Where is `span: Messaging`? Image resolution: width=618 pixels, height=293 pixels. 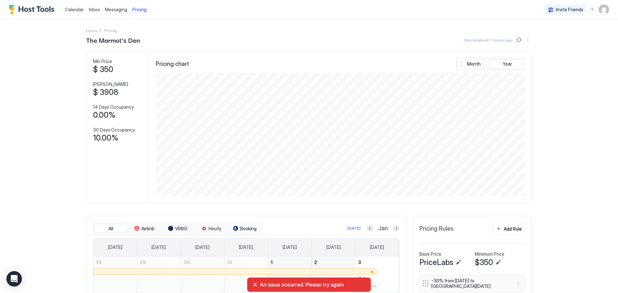 span: Messaging is located at coordinates (116, 9).